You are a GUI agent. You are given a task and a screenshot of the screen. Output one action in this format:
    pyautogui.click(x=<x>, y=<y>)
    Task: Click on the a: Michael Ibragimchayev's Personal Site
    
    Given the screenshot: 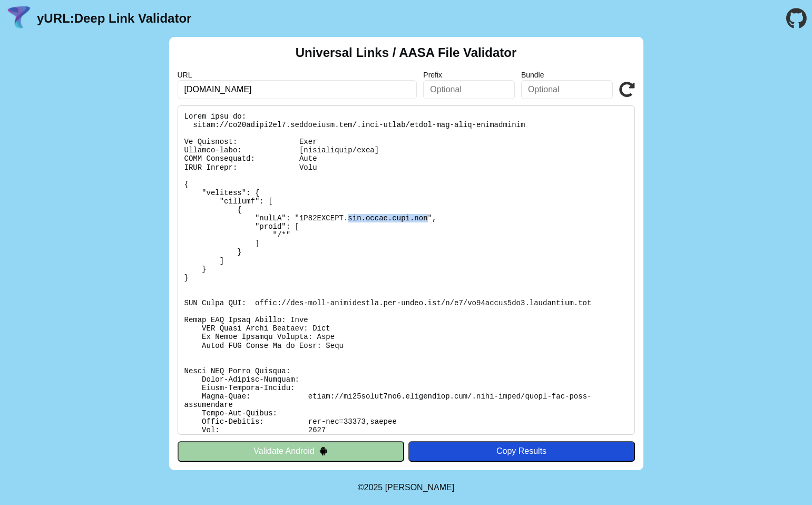 What is the action you would take?
    pyautogui.click(x=420, y=487)
    